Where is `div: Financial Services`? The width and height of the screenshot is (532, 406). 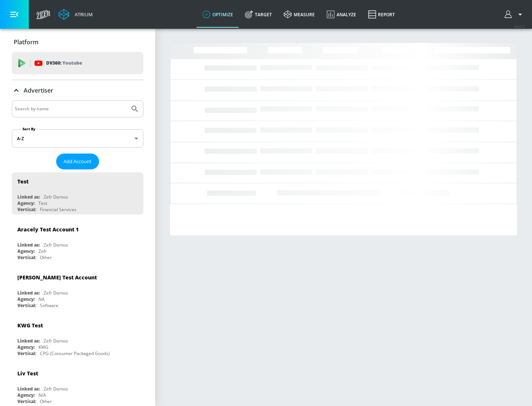 div: Financial Services is located at coordinates (58, 209).